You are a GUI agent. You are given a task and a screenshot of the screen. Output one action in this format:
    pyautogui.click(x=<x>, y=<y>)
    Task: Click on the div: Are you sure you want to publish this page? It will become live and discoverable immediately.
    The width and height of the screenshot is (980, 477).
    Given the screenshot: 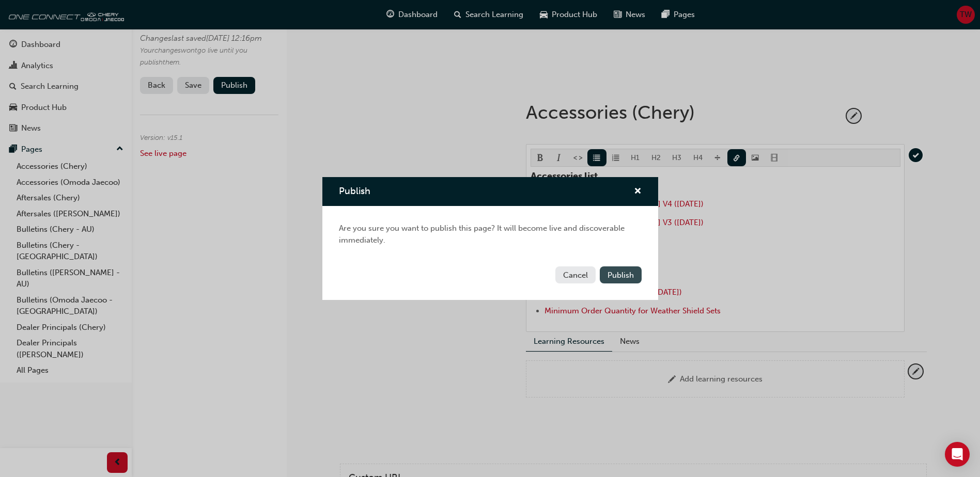 What is the action you would take?
    pyautogui.click(x=490, y=234)
    